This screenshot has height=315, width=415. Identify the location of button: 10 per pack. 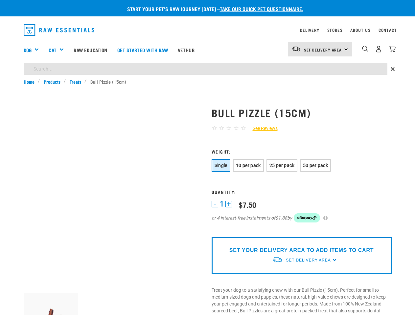
(248, 166).